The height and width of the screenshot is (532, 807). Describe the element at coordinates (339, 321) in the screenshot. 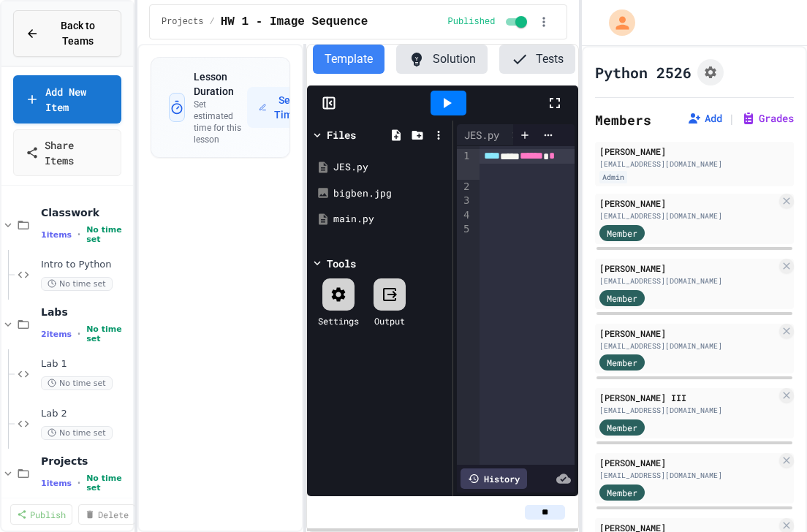

I see `div: Settings` at that location.